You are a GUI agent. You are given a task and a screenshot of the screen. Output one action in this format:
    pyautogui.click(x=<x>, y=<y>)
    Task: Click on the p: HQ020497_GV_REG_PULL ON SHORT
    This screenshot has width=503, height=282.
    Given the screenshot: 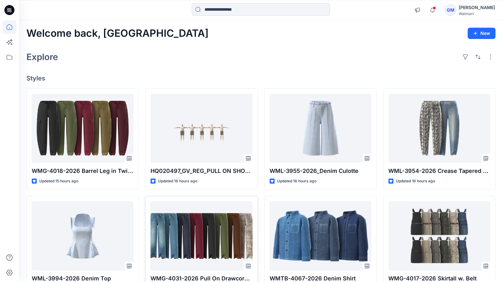 What is the action you would take?
    pyautogui.click(x=201, y=171)
    